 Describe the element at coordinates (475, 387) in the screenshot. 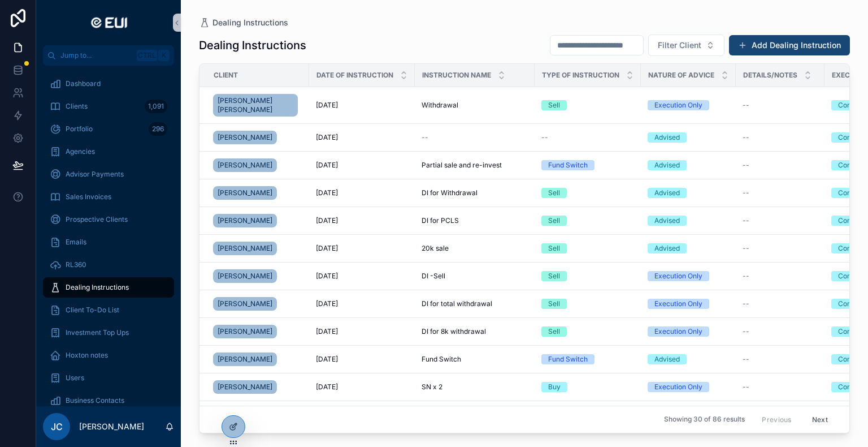

I see `a: SN x 2` at that location.